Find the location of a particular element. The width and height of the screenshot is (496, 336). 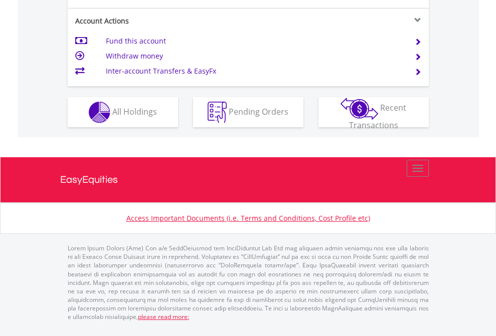

td: Fund this account is located at coordinates (254, 41).